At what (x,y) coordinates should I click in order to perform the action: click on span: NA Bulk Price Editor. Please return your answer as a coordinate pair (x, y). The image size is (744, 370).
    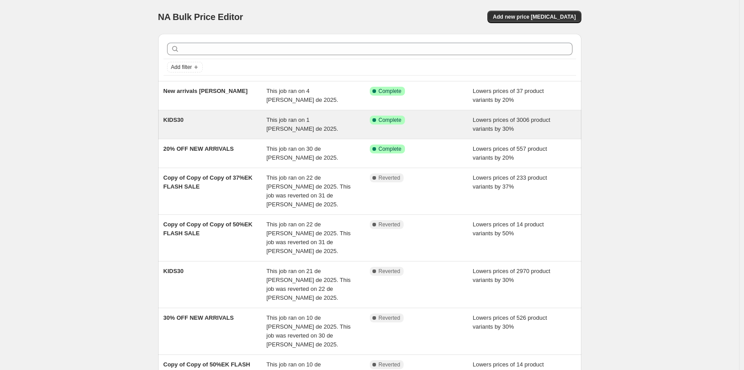
    Looking at the image, I should click on (200, 17).